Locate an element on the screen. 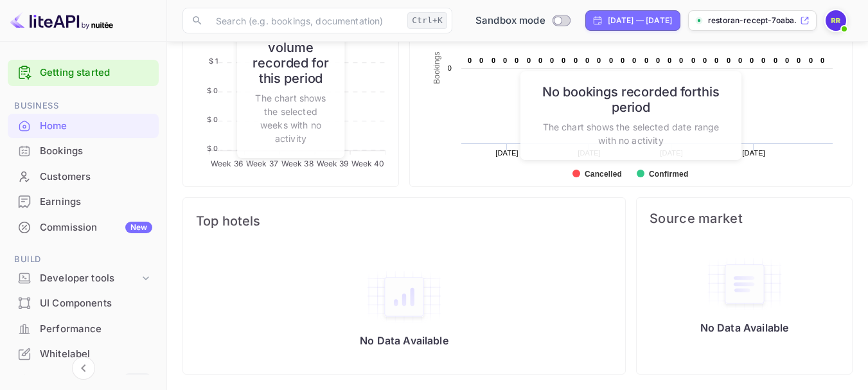 Image resolution: width=868 pixels, height=390 pixels. tspan: Week 37 is located at coordinates (262, 163).